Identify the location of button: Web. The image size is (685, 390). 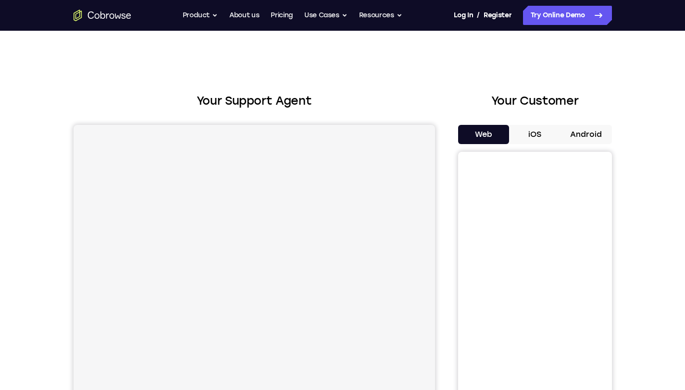
(484, 135).